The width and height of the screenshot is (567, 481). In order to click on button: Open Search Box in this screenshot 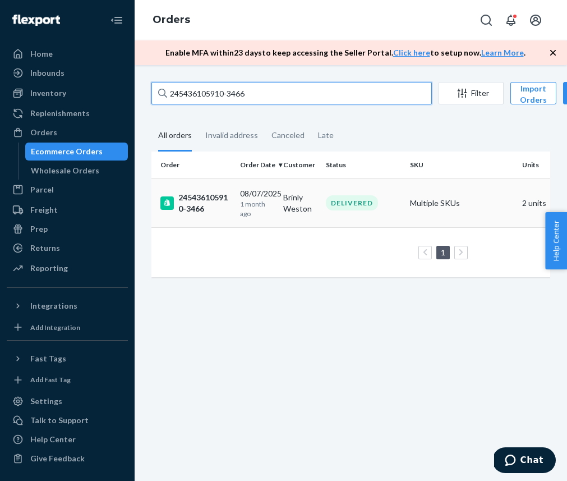, I will do `click(486, 20)`.